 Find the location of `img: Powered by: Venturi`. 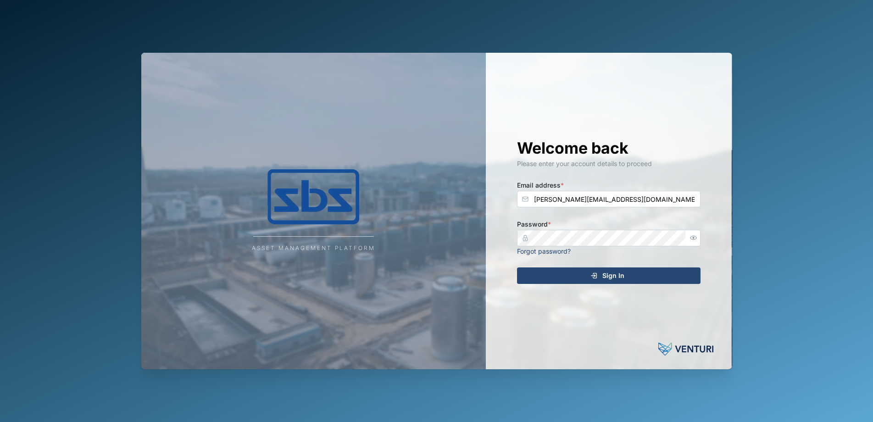

img: Powered by: Venturi is located at coordinates (686, 349).